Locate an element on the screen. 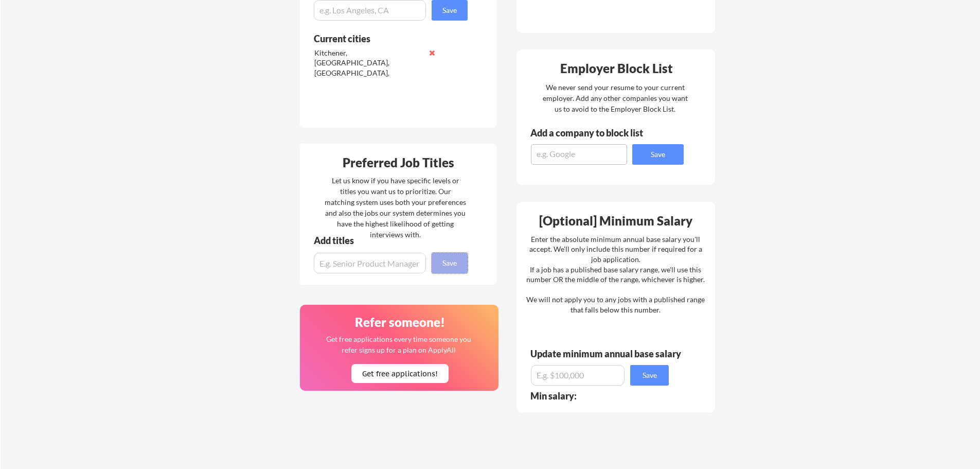  div: Current cities is located at coordinates (384, 39).